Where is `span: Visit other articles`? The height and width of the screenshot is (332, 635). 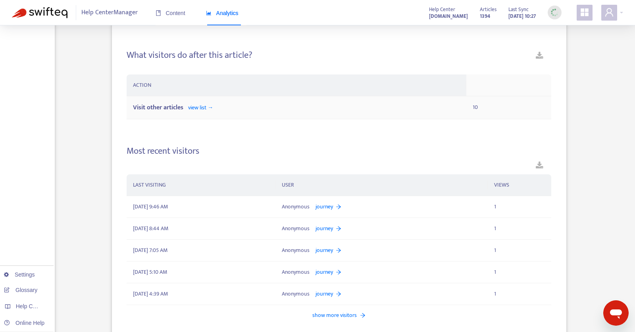 span: Visit other articles is located at coordinates (158, 107).